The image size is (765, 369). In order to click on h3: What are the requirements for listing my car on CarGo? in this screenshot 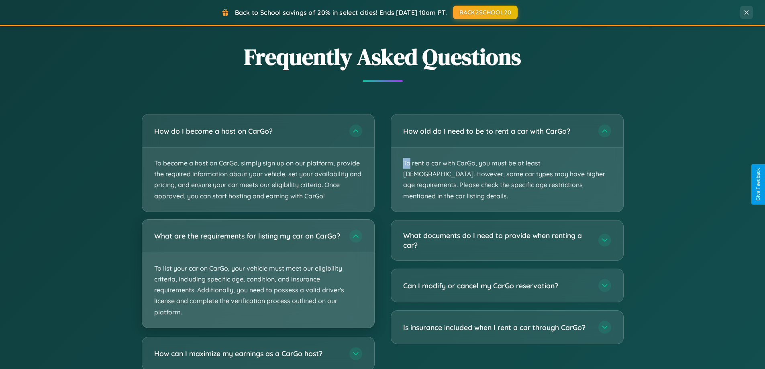, I will do `click(248, 236)`.